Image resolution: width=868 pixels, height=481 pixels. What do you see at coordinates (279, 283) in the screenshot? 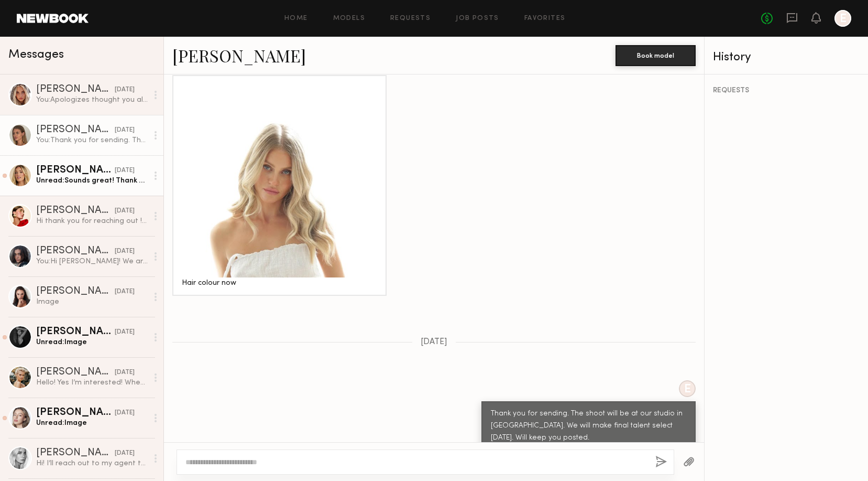
I see `div: Hair colour now` at bounding box center [279, 283].